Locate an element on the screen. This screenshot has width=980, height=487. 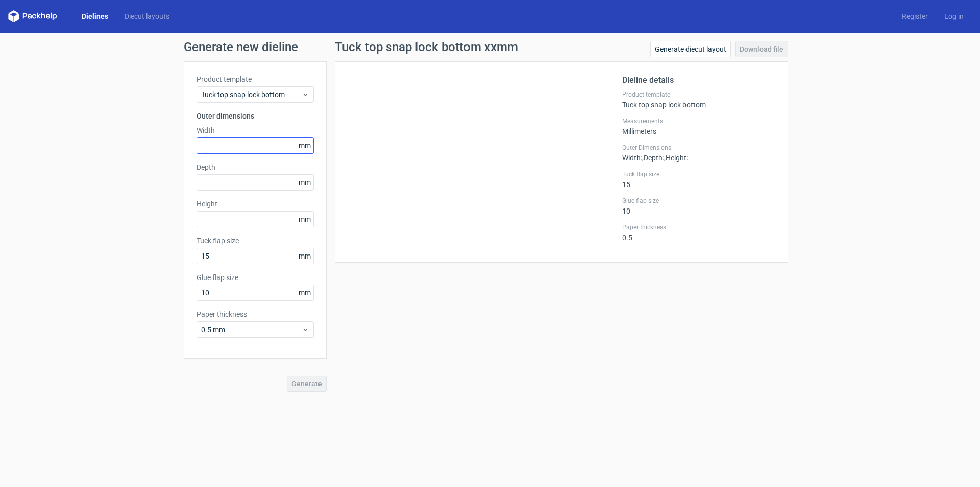
h2: Dieline details is located at coordinates (699, 80).